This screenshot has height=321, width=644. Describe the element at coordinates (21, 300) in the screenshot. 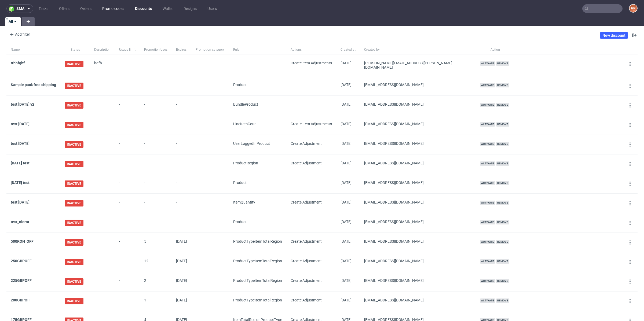

I see `a: 200GBPOFF` at that location.